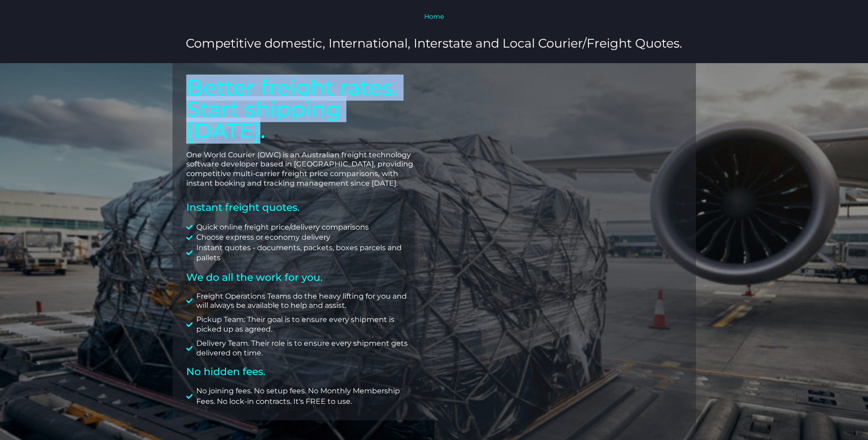 Image resolution: width=868 pixels, height=440 pixels. I want to click on span: Quick online freight price/delivery comparisons, so click(281, 227).